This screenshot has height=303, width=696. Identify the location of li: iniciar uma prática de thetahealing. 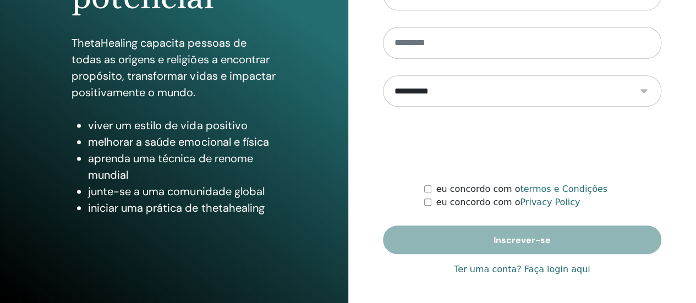
(182, 208).